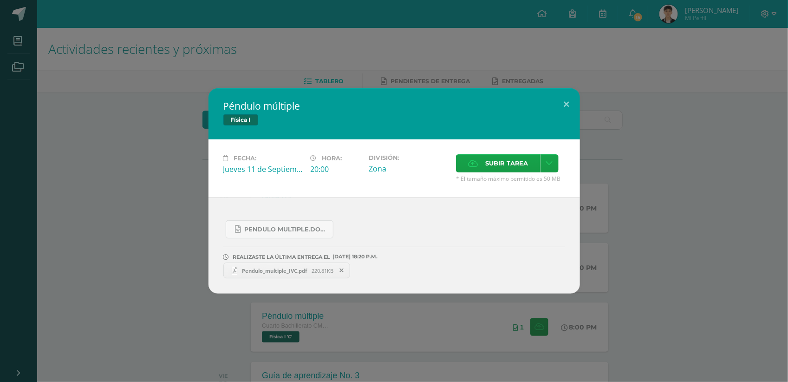 This screenshot has height=382, width=788. What do you see at coordinates (394, 106) in the screenshot?
I see `h2: Péndulo múltiple` at bounding box center [394, 106].